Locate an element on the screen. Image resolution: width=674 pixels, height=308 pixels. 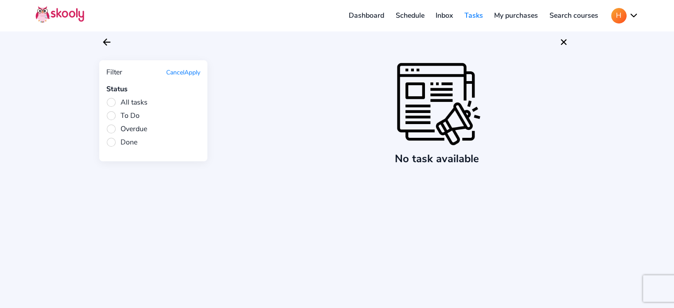
a: Tasks is located at coordinates (473, 16).